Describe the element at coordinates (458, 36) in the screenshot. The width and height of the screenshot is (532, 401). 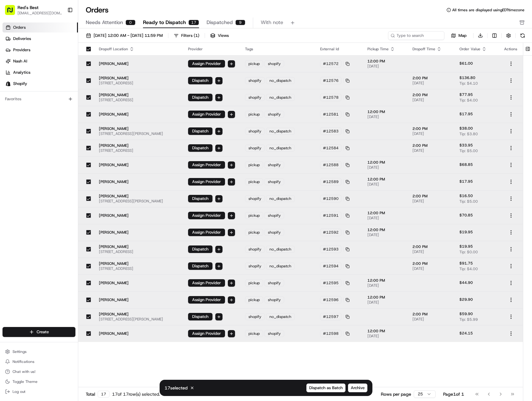
I see `button: Map` at that location.